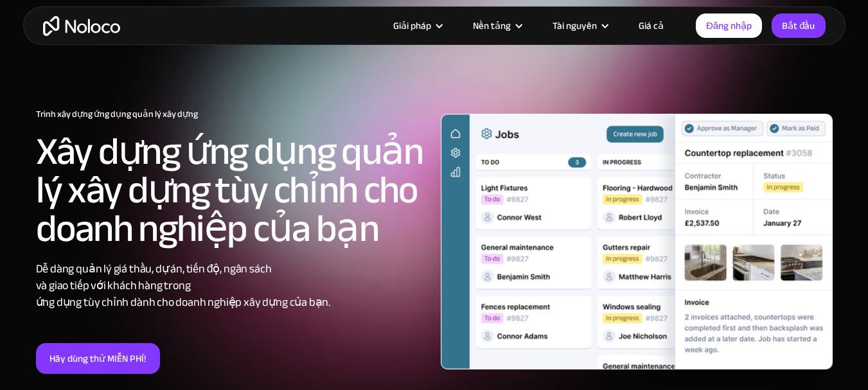  What do you see at coordinates (116, 114) in the screenshot?
I see `font: Trình xây dựng ứng dụng quản lý xây dựng` at bounding box center [116, 114].